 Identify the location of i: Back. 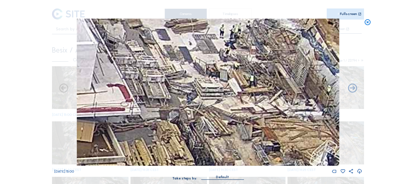
(352, 89).